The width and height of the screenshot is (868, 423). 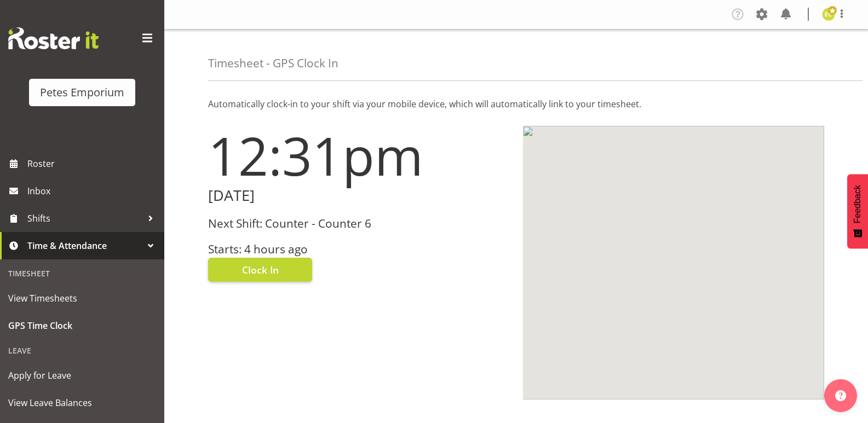 I want to click on img: help-xxl-2.png, so click(x=841, y=396).